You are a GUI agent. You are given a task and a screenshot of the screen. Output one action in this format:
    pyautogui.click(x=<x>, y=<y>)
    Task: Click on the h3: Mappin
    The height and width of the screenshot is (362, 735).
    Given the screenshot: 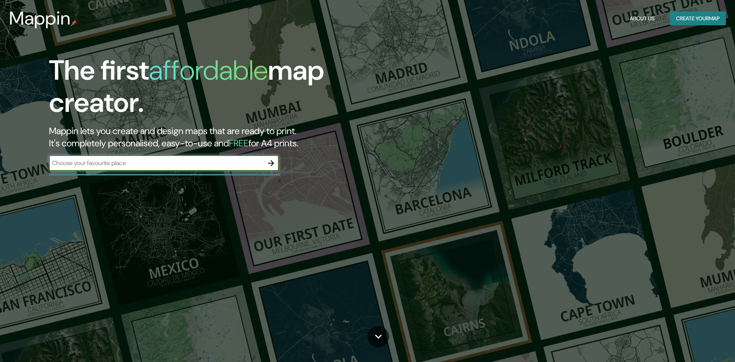 What is the action you would take?
    pyautogui.click(x=40, y=18)
    